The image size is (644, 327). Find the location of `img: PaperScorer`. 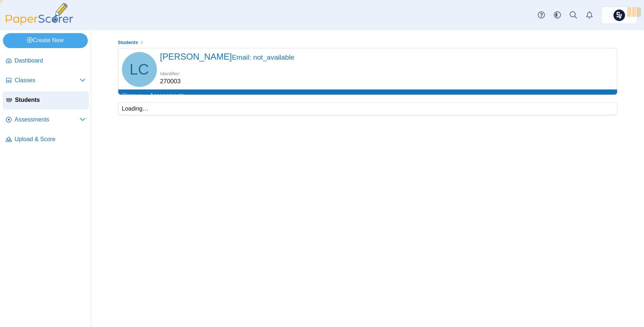

img: PaperScorer is located at coordinates (39, 14).